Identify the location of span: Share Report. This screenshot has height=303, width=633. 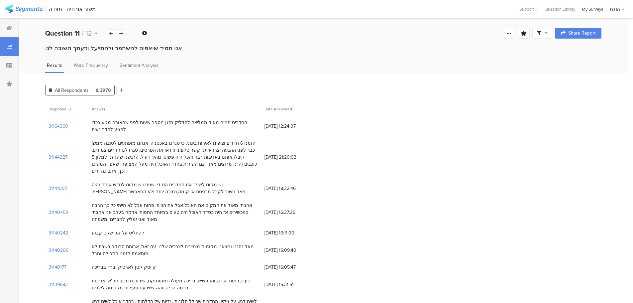
(582, 33).